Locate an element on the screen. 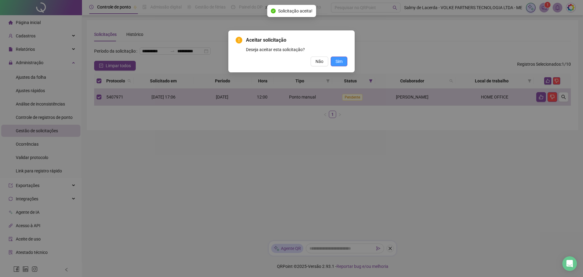 This screenshot has width=583, height=277. span: Aceitar solicitação is located at coordinates (297, 40).